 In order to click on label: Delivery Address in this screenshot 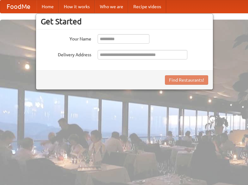, I will do `click(66, 54)`.